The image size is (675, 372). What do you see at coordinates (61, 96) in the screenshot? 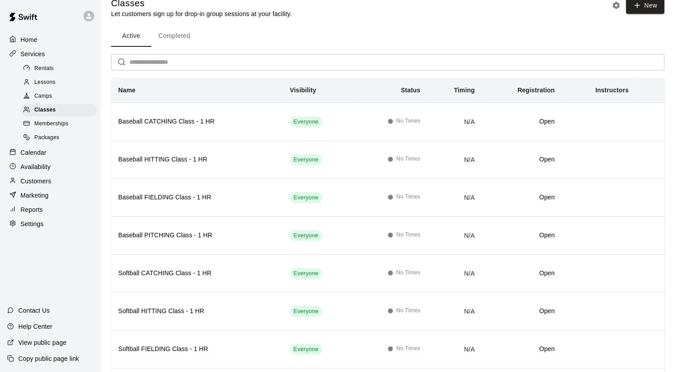
I see `a: Camps` at bounding box center [61, 96].